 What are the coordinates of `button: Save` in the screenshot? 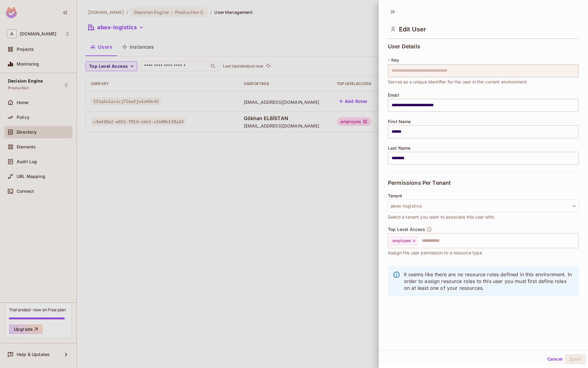 It's located at (575, 359).